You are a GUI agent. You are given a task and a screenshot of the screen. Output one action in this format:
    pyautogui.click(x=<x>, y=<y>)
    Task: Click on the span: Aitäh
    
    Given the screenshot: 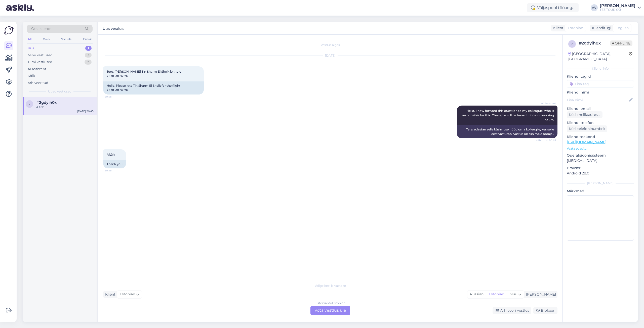 What is the action you would take?
    pyautogui.click(x=110, y=154)
    